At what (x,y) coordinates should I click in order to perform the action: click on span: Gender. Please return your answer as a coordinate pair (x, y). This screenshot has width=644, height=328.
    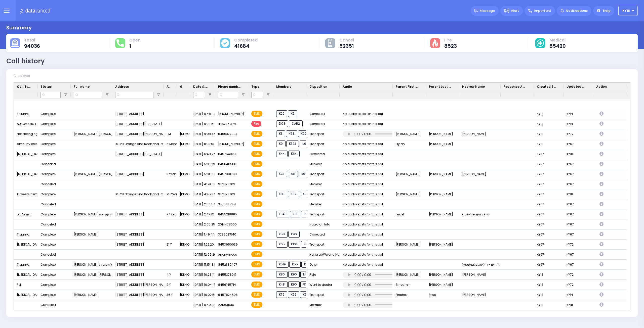
    Looking at the image, I should click on (181, 87).